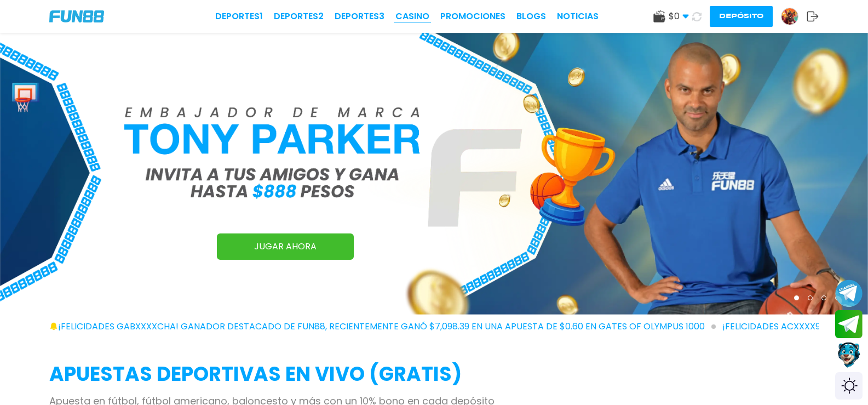 The height and width of the screenshot is (405, 868). What do you see at coordinates (239, 16) in the screenshot?
I see `a: Deportes1` at bounding box center [239, 16].